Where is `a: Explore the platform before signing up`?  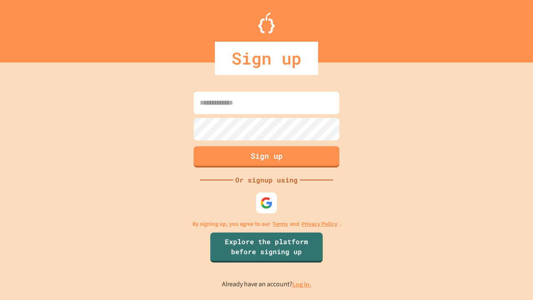
a: Explore the platform before signing up is located at coordinates (266, 247).